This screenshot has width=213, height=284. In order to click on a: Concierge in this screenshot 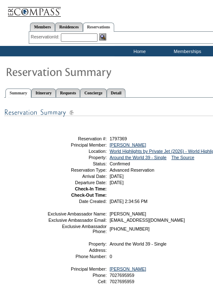, I will do `click(93, 93)`.